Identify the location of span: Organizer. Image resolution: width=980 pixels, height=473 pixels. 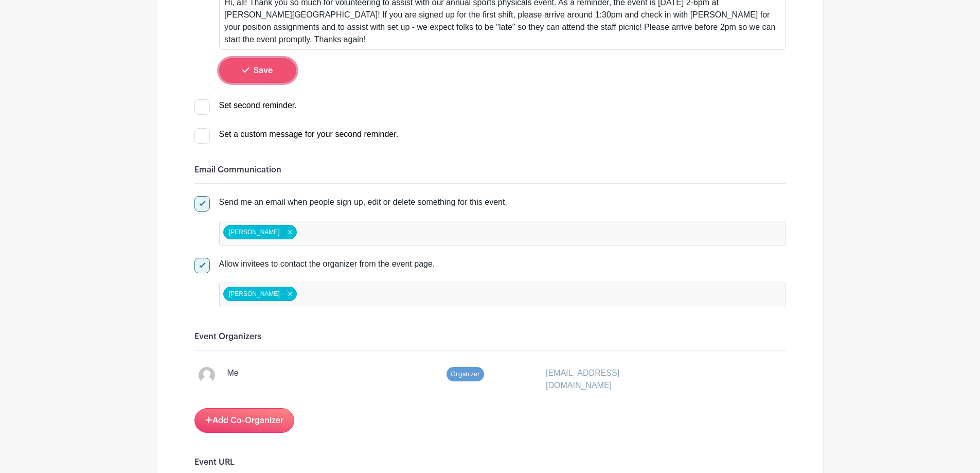
(465, 374).